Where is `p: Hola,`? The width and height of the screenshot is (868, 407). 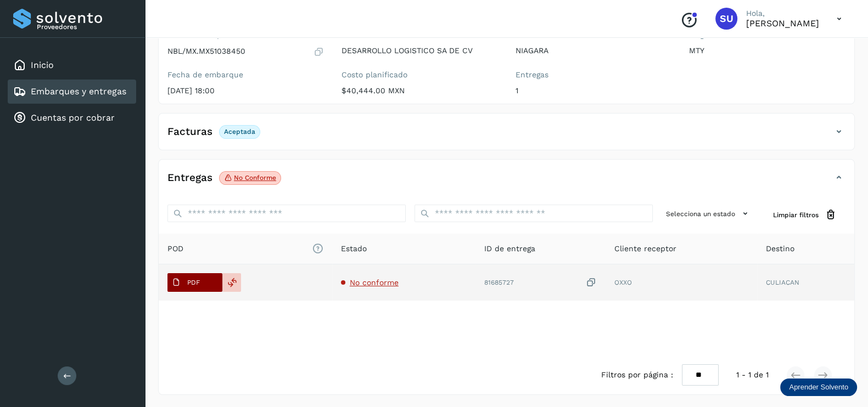 p: Hola, is located at coordinates (782, 13).